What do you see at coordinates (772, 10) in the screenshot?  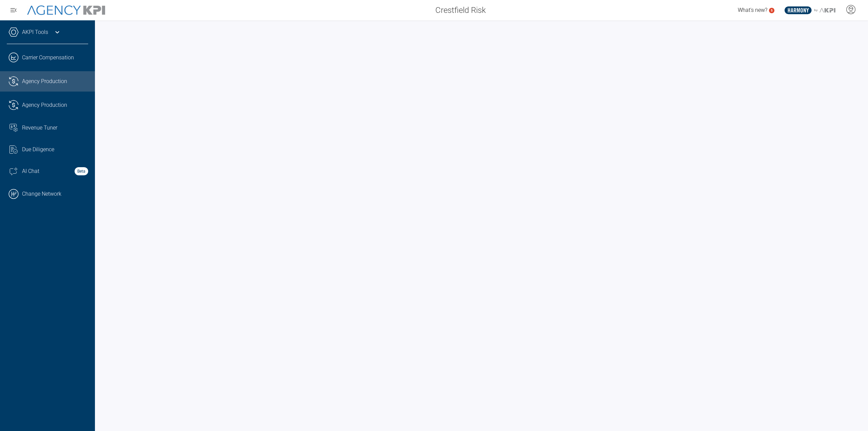 I see `text: 5` at bounding box center [772, 10].